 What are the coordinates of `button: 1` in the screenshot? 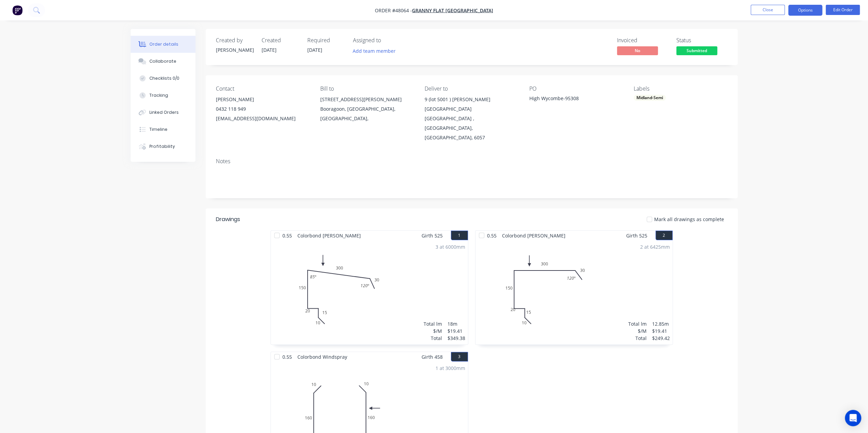 It's located at (459, 236).